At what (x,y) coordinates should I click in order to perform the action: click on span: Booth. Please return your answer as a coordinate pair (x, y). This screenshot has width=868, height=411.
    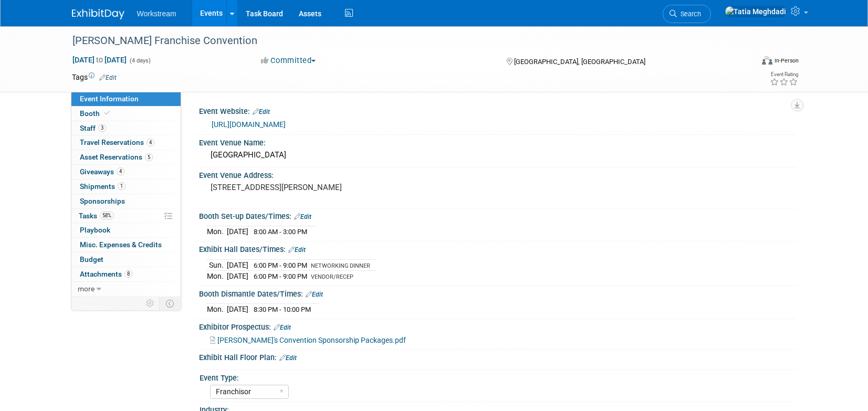
    Looking at the image, I should click on (95, 113).